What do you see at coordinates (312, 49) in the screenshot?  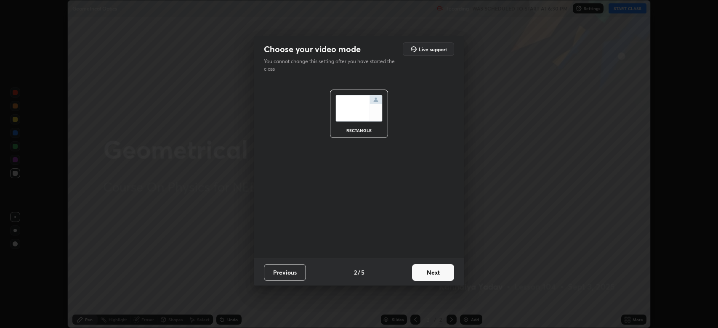 I see `h2: Choose your video mode` at bounding box center [312, 49].